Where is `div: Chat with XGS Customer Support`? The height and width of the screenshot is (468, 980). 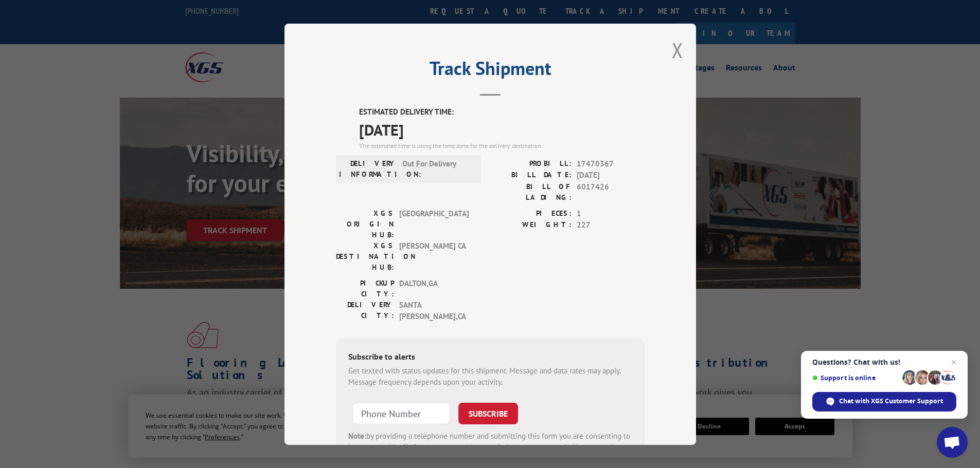
div: Chat with XGS Customer Support is located at coordinates (884, 402).